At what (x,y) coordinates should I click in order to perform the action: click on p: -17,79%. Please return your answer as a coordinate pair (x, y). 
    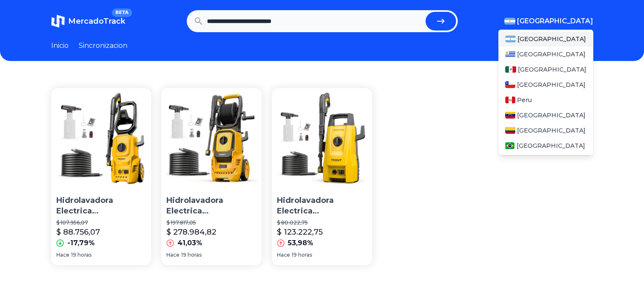
    Looking at the image, I should click on (81, 243).